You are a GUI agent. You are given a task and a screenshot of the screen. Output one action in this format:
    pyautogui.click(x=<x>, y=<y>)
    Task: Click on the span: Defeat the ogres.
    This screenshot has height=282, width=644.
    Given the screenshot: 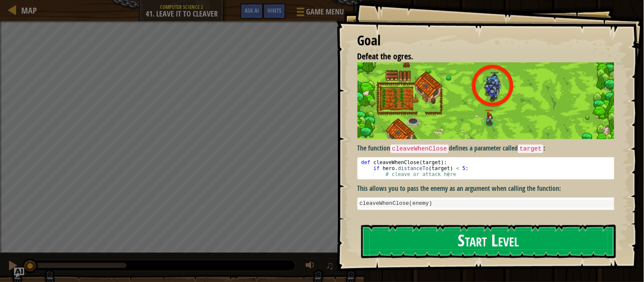 What is the action you would take?
    pyautogui.click(x=385, y=56)
    